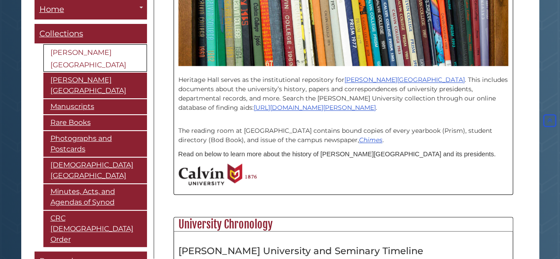  What do you see at coordinates (370, 140) in the screenshot?
I see `a: Chimes` at bounding box center [370, 140].